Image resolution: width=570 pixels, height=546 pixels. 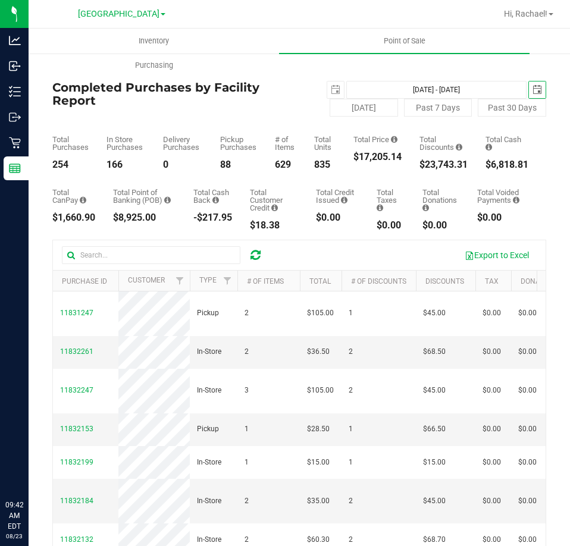 What do you see at coordinates (238, 143) in the screenshot?
I see `div: Pickup Purchases` at bounding box center [238, 143].